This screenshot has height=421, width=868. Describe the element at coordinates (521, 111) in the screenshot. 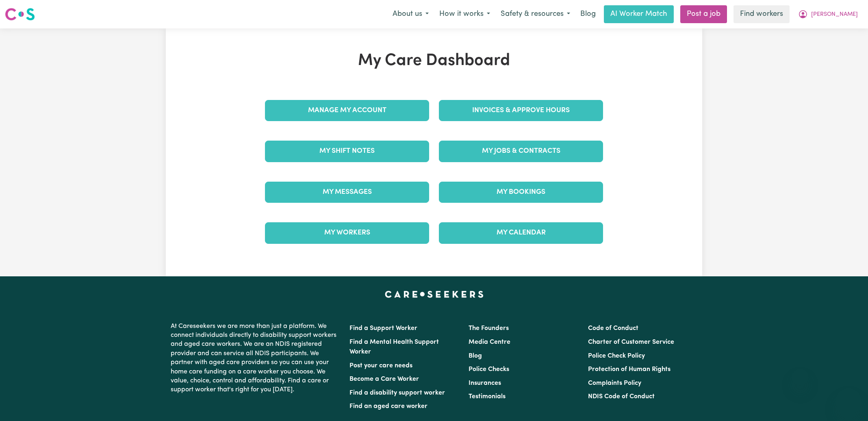

I see `a: Invoices & Approve Hours` at that location.